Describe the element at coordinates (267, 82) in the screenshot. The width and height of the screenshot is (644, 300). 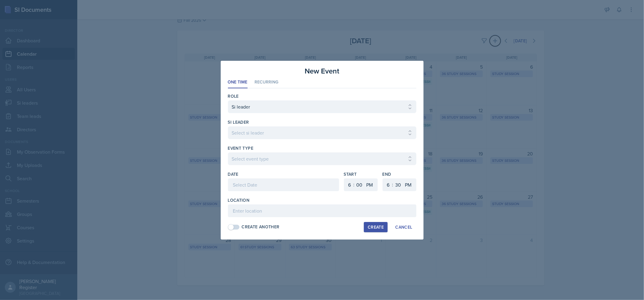
I see `li: Recurring` at that location.